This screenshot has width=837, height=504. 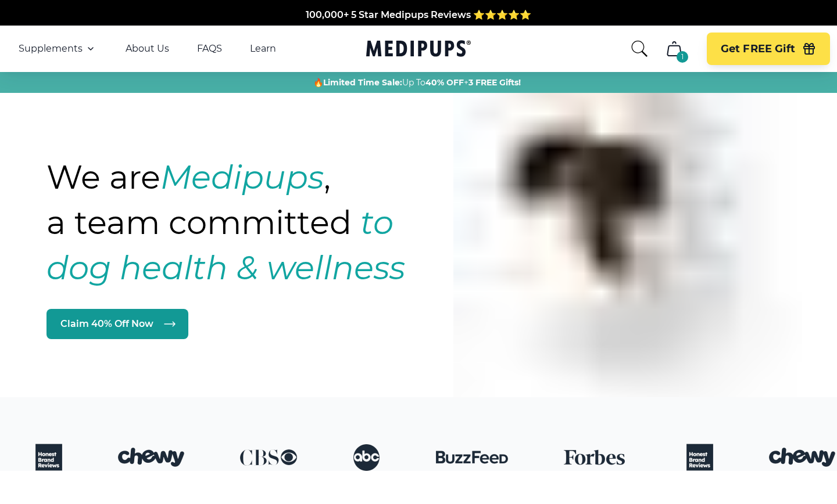 I want to click on a: Medipups, so click(x=418, y=50).